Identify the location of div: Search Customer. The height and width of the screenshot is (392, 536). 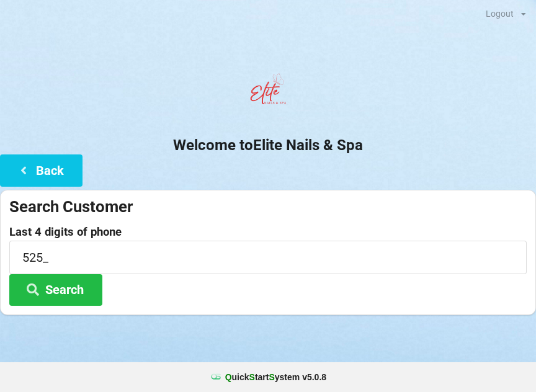
(268, 207).